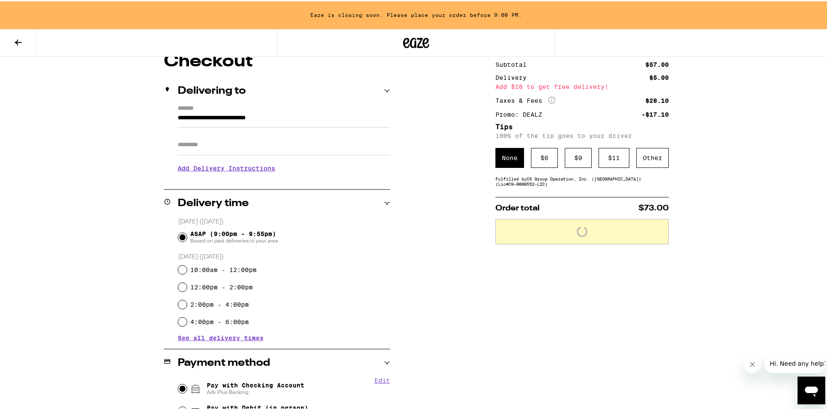 The width and height of the screenshot is (827, 410). What do you see at coordinates (525, 99) in the screenshot?
I see `div: Taxes & Fees` at bounding box center [525, 99].